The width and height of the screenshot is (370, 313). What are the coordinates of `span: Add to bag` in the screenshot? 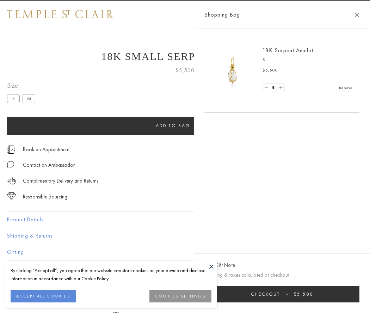 It's located at (173, 125).